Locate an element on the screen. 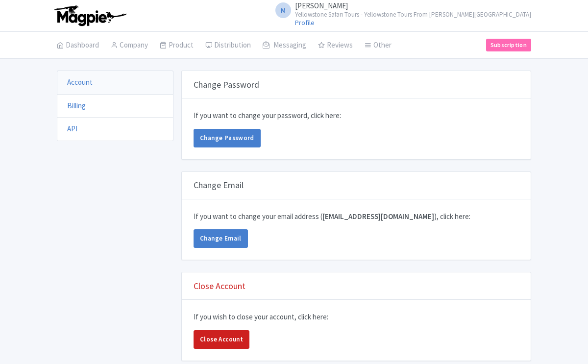 This screenshot has height=364, width=588. a: Subscription is located at coordinates (509, 45).